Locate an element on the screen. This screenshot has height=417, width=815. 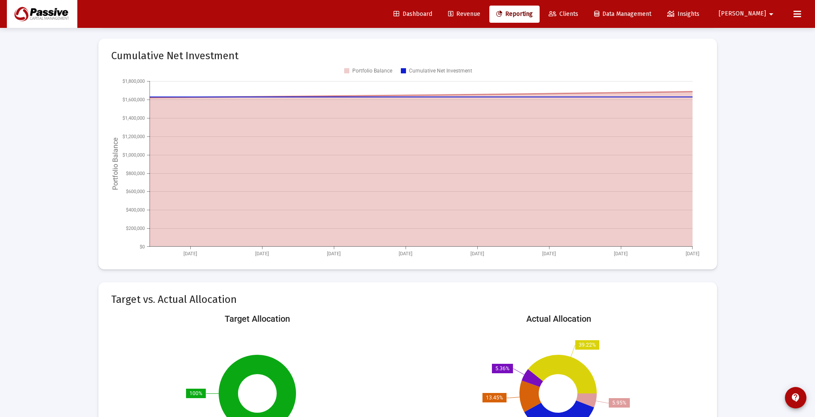
text: 13.45% is located at coordinates (494, 398).